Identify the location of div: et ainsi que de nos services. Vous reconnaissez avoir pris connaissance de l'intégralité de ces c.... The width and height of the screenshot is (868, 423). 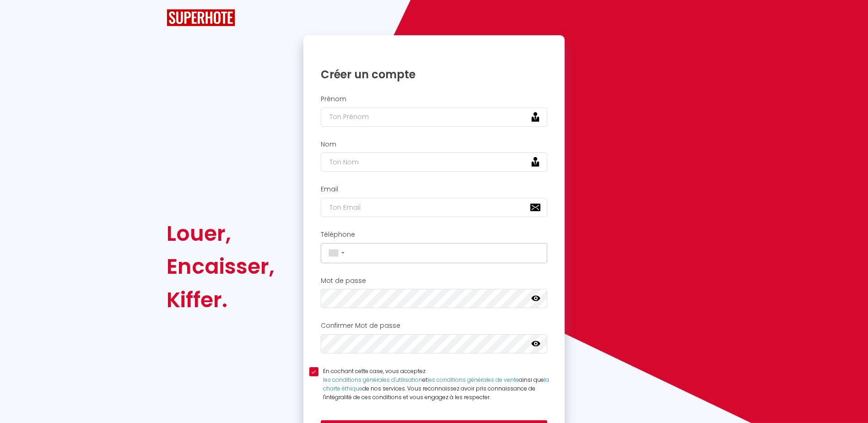
(441, 388).